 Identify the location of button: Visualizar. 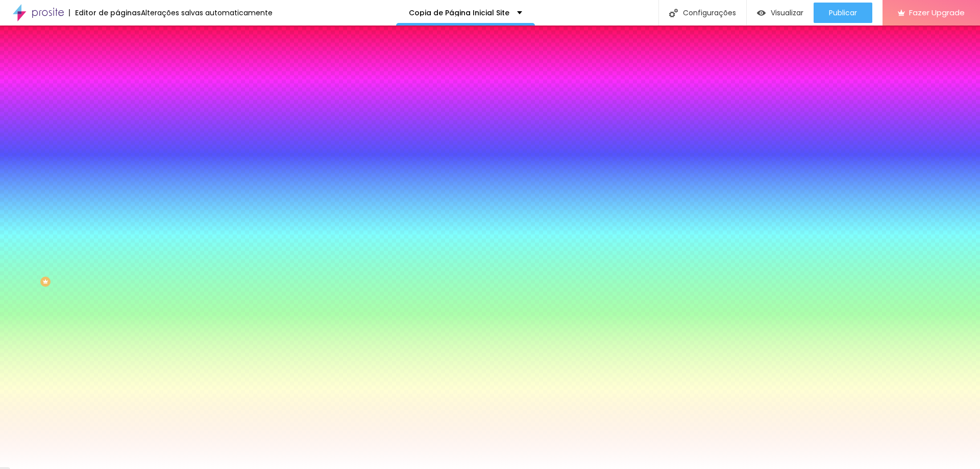
(780, 13).